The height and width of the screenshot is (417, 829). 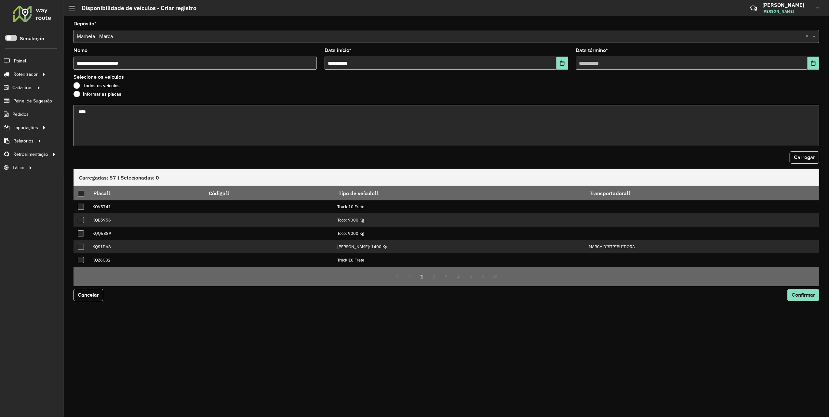 What do you see at coordinates (592, 50) in the screenshot?
I see `label: Data término` at bounding box center [592, 50].